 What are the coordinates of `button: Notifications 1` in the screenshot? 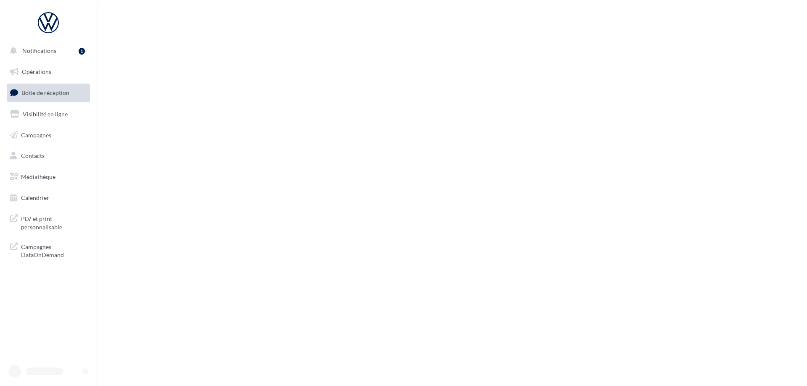 It's located at (47, 51).